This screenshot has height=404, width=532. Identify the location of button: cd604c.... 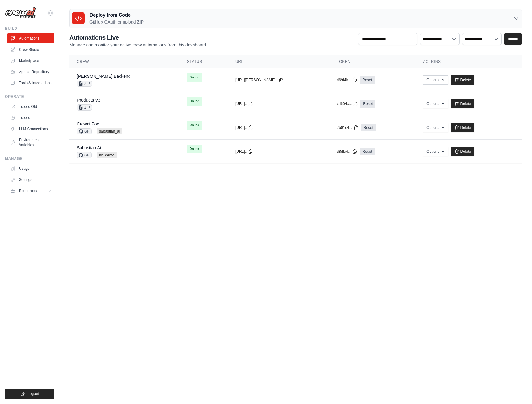
(348, 104).